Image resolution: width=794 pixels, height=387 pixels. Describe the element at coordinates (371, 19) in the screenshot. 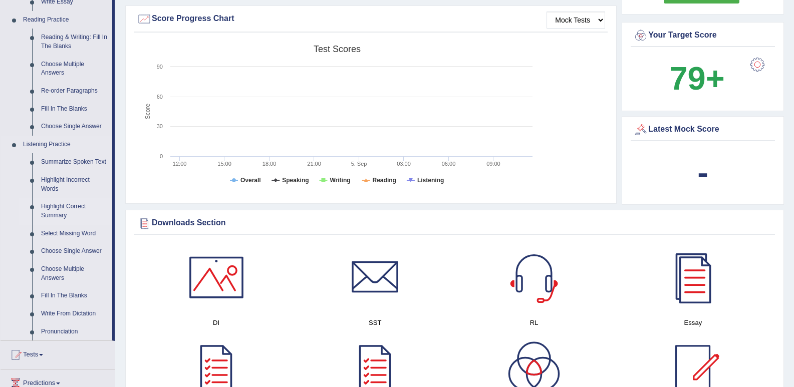

I see `div: Score Progress Chart` at that location.